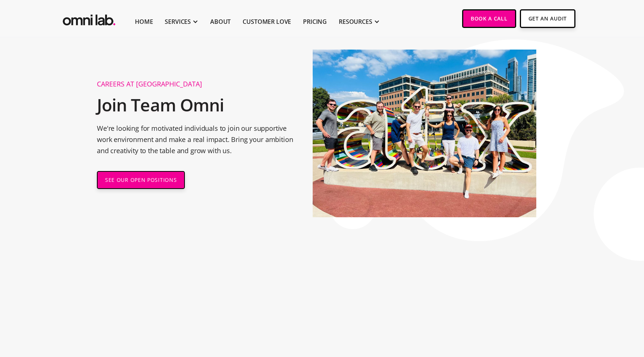 The width and height of the screenshot is (644, 357). What do you see at coordinates (220, 22) in the screenshot?
I see `a: About` at bounding box center [220, 22].